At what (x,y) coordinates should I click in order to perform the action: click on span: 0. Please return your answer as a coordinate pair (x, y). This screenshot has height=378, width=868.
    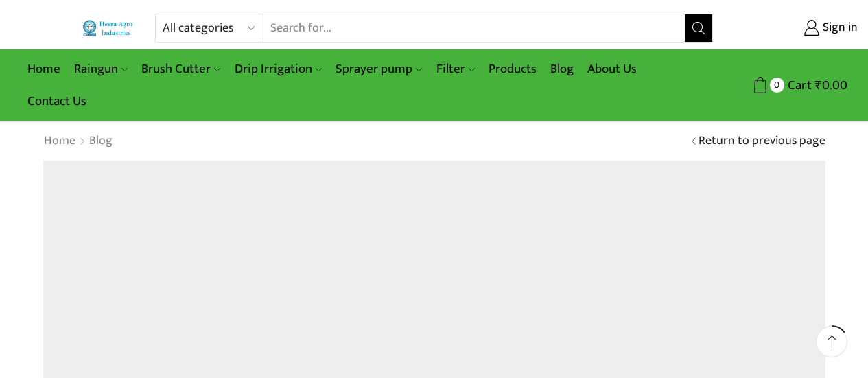
    Looking at the image, I should click on (777, 84).